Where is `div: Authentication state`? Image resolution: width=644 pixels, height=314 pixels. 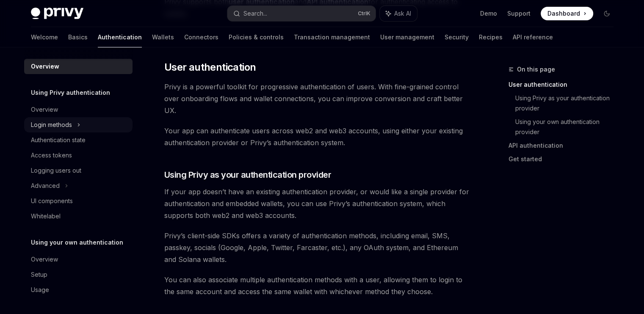 div: Authentication state is located at coordinates (58, 140).